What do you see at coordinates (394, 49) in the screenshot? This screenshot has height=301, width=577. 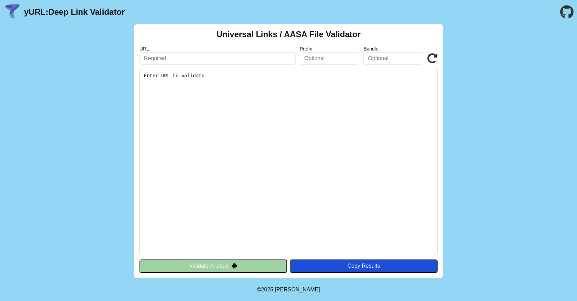 I see `label: Bundle` at bounding box center [394, 49].